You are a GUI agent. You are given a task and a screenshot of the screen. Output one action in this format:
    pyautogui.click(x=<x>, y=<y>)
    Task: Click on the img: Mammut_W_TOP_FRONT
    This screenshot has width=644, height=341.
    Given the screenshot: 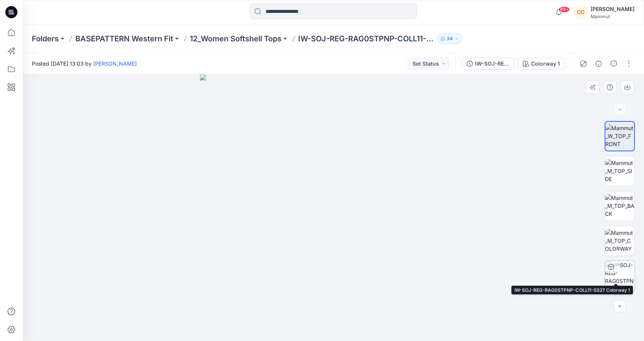 What is the action you would take?
    pyautogui.click(x=620, y=136)
    